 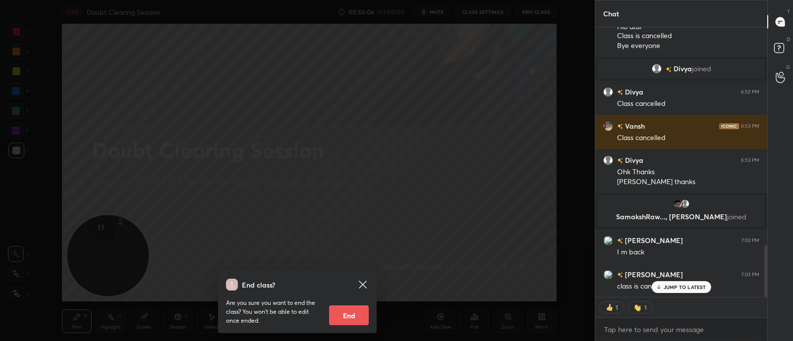 I want to click on img: iconic-dark.1390631f.png, so click(x=729, y=126).